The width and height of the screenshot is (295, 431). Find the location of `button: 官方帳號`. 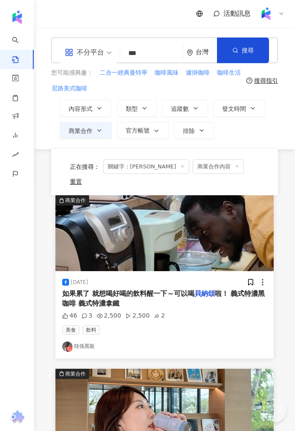

button: 官方帳號 is located at coordinates (143, 130).